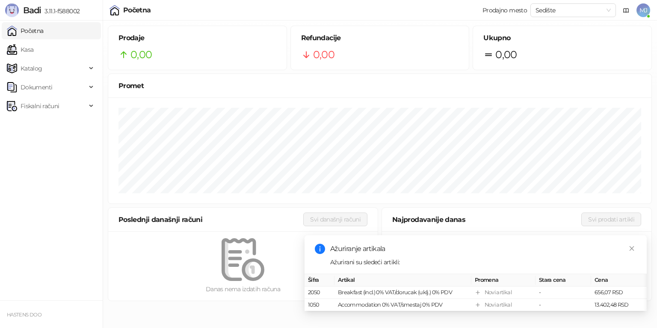 This screenshot has width=657, height=328. Describe the element at coordinates (563, 280) in the screenshot. I see `th: Stara cena` at that location.